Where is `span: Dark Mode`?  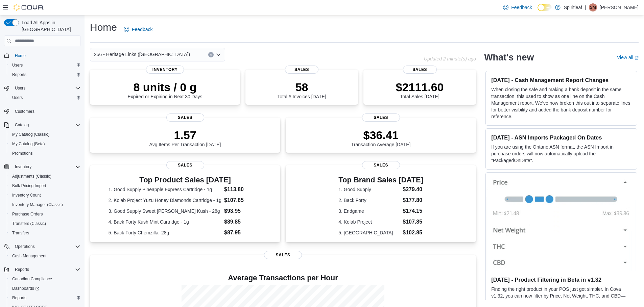
span: Dark Mode is located at coordinates (538, 11).